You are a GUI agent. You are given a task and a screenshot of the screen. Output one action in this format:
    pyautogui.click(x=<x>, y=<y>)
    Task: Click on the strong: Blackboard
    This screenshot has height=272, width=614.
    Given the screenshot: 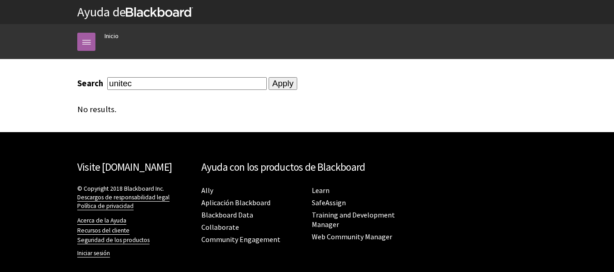 What is the action you would take?
    pyautogui.click(x=160, y=12)
    